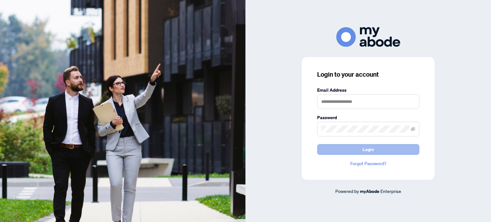 This screenshot has width=491, height=222. What do you see at coordinates (368, 150) in the screenshot?
I see `button: Login` at bounding box center [368, 150].